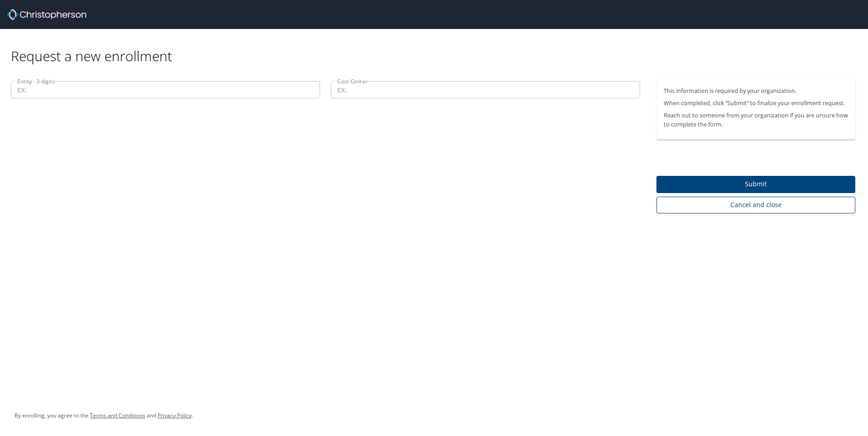 The height and width of the screenshot is (436, 868). I want to click on p: This information is required by your organization., so click(755, 90).